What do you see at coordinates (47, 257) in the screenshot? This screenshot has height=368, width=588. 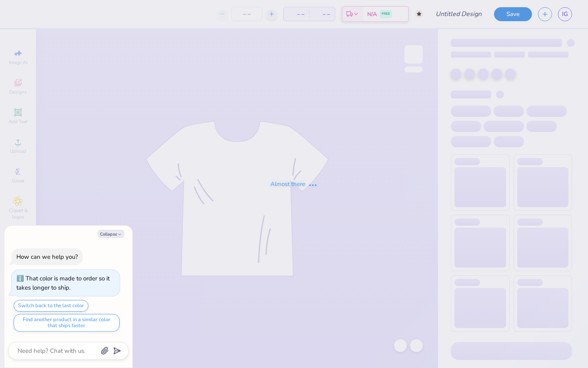 I see `div: How can we help you?` at bounding box center [47, 257].